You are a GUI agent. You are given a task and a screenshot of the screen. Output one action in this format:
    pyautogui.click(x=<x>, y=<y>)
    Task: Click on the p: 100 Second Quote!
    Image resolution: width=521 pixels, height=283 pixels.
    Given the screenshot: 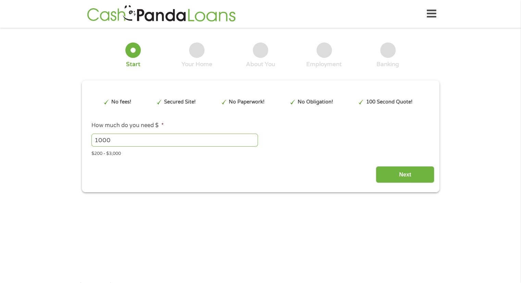 What is the action you would take?
    pyautogui.click(x=389, y=102)
    